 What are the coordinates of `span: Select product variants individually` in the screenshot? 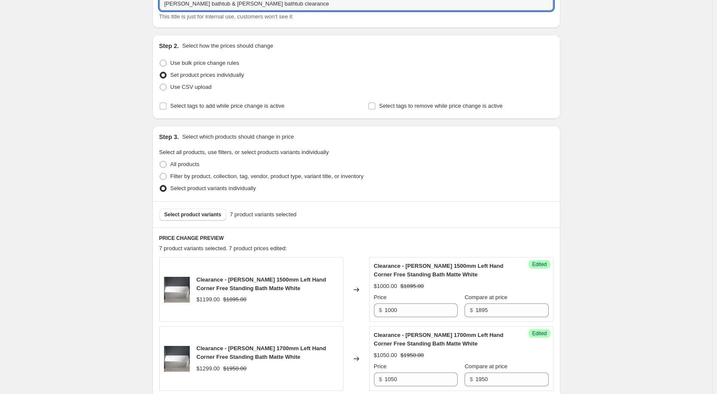 It's located at (213, 188).